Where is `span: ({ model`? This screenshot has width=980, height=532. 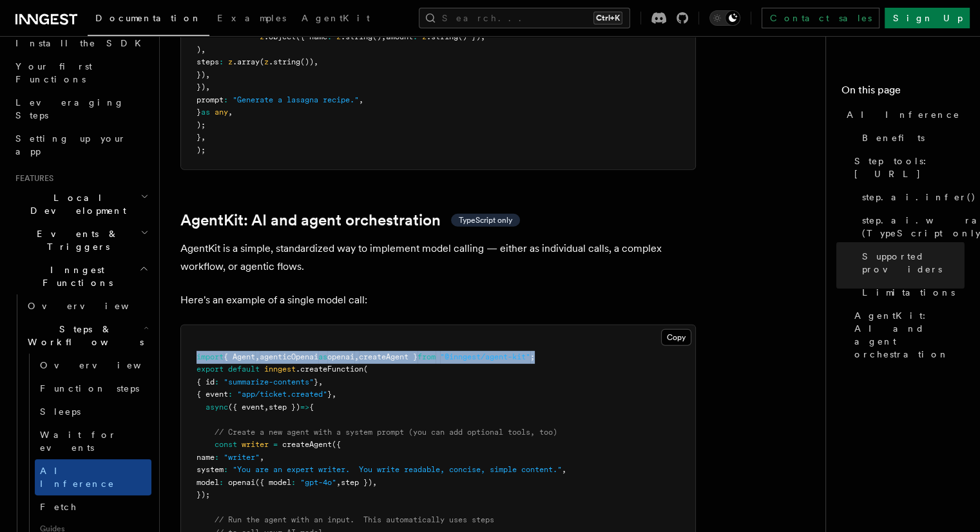 span: ({ model is located at coordinates (273, 482).